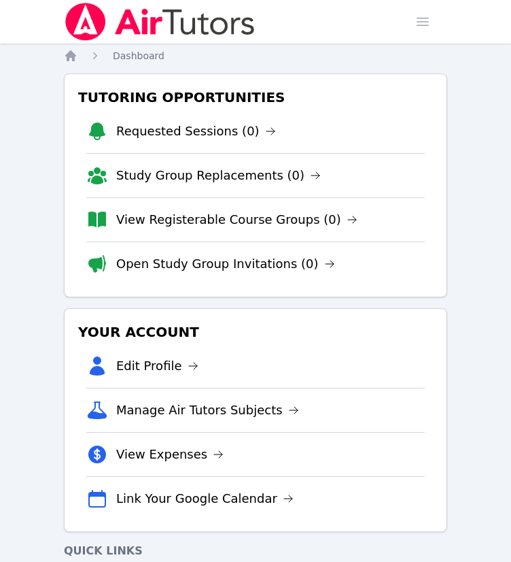 This screenshot has width=511, height=562. I want to click on h4: Quick Links, so click(256, 551).